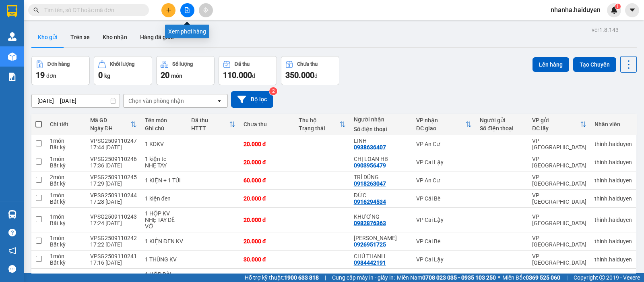 This screenshot has width=644, height=282. What do you see at coordinates (80, 37) in the screenshot?
I see `button: Trên xe` at bounding box center [80, 37].